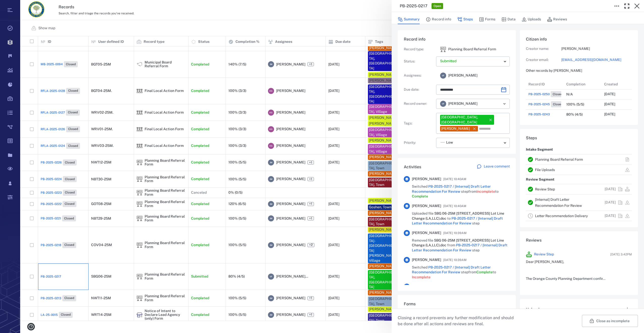 The width and height of the screenshot is (644, 333). Describe the element at coordinates (539, 115) in the screenshot. I see `a: PB-2025-0243` at that location.